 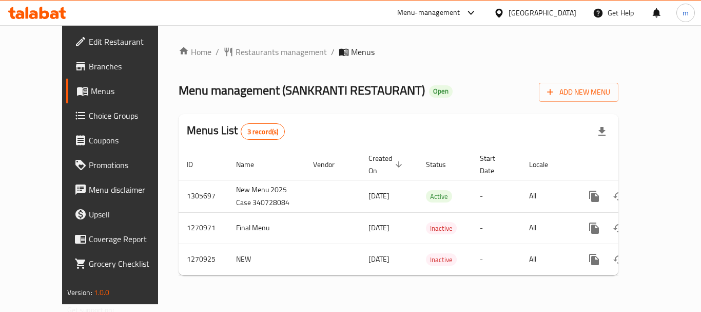 I want to click on div: Menu-management, so click(x=429, y=13).